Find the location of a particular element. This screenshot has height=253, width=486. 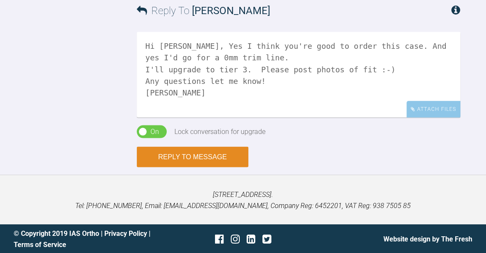

div: Attach Files is located at coordinates (434, 109).